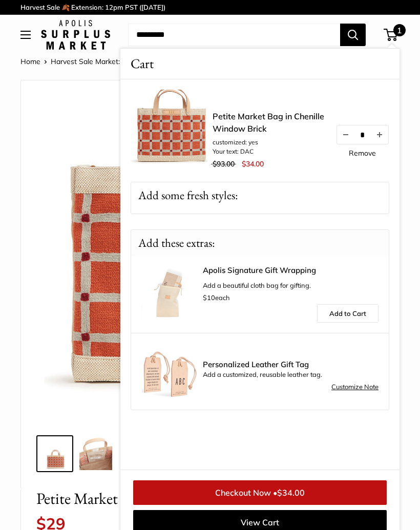  What do you see at coordinates (142, 64) in the screenshot?
I see `span: Cart` at bounding box center [142, 64].